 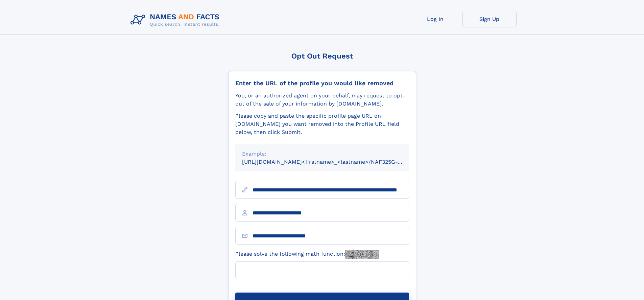 What do you see at coordinates (322, 56) in the screenshot?
I see `div: Opt Out Request` at bounding box center [322, 56].